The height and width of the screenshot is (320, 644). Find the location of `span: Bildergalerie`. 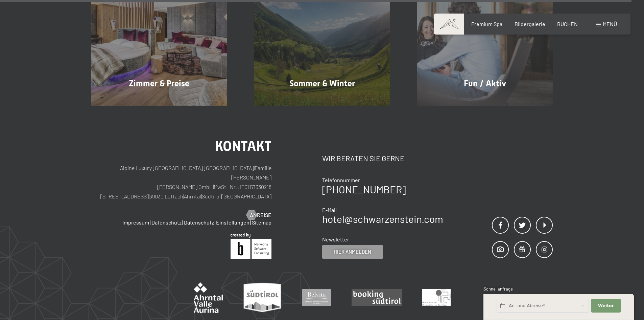

span: Bildergalerie is located at coordinates (530, 24).